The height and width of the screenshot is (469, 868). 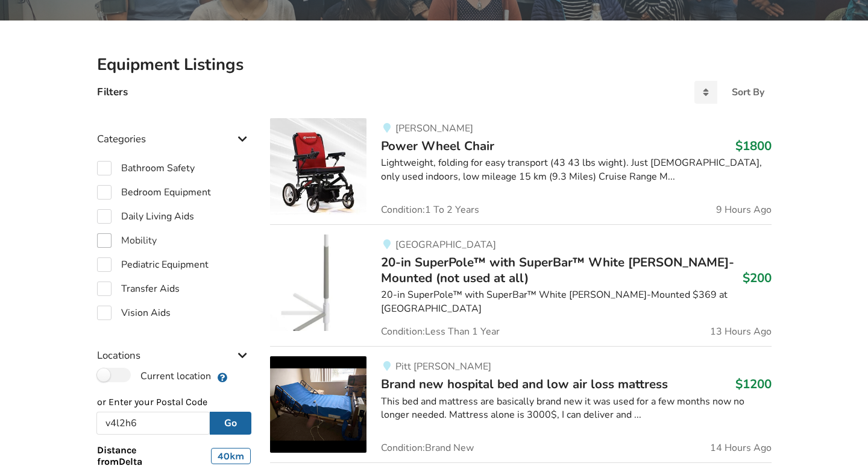 I want to click on label: Vision Aids, so click(x=133, y=313).